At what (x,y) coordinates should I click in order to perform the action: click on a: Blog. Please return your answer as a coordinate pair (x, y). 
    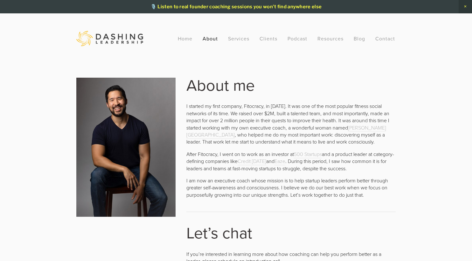
    Looking at the image, I should click on (360, 39).